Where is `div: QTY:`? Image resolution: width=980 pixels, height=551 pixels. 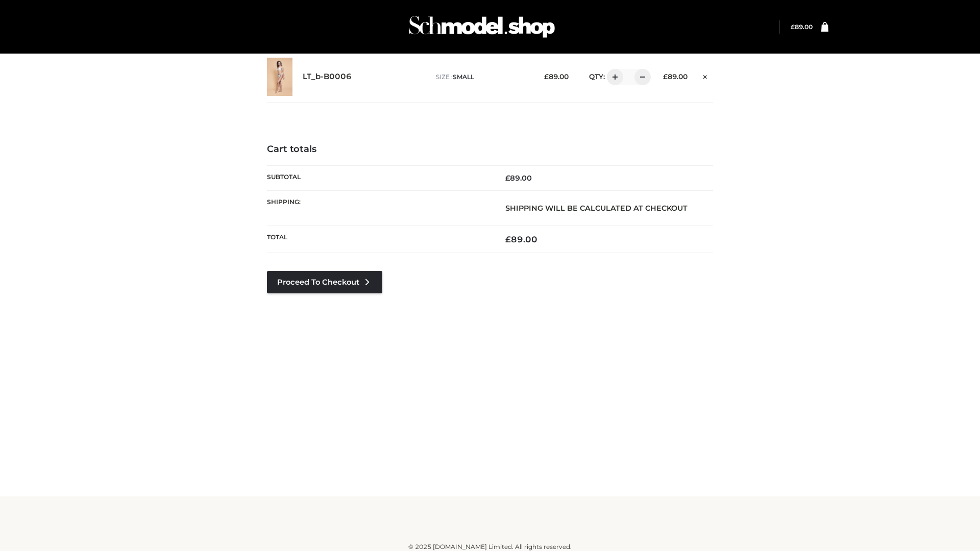
div: QTY: is located at coordinates (613, 77).